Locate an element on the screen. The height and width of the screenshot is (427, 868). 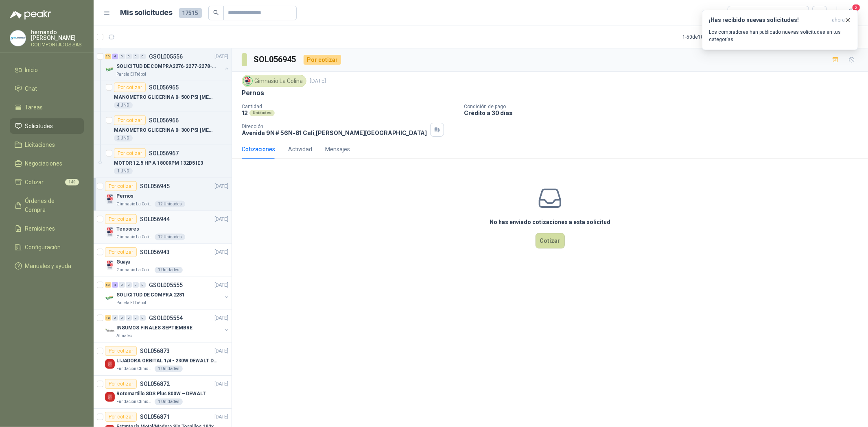
div: 1 - 50 de 10198 is located at coordinates (711, 37).